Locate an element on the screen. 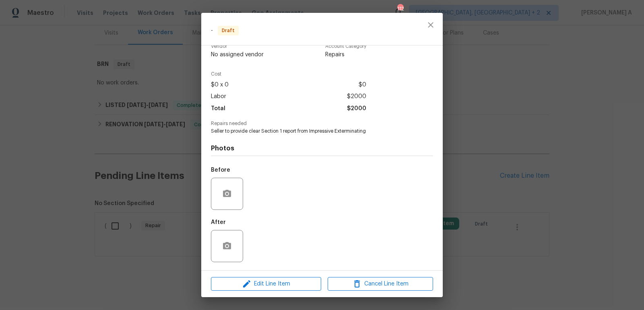 The image size is (644, 310). h4: Photos is located at coordinates (322, 148).